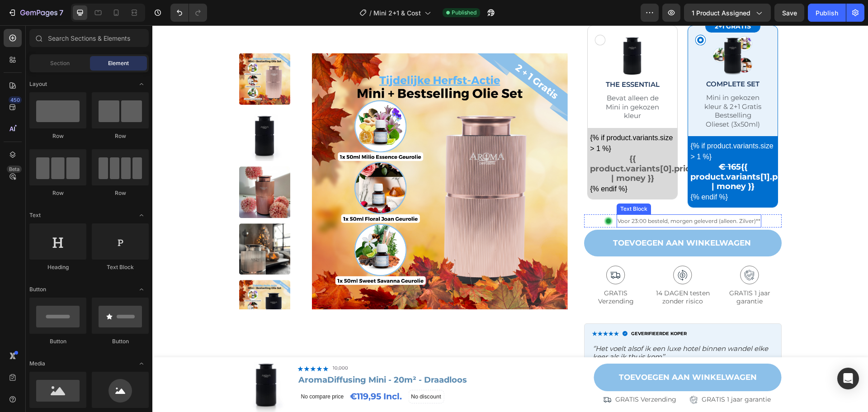 The width and height of the screenshot is (868, 412). Describe the element at coordinates (35, 215) in the screenshot. I see `span: Text` at that location.